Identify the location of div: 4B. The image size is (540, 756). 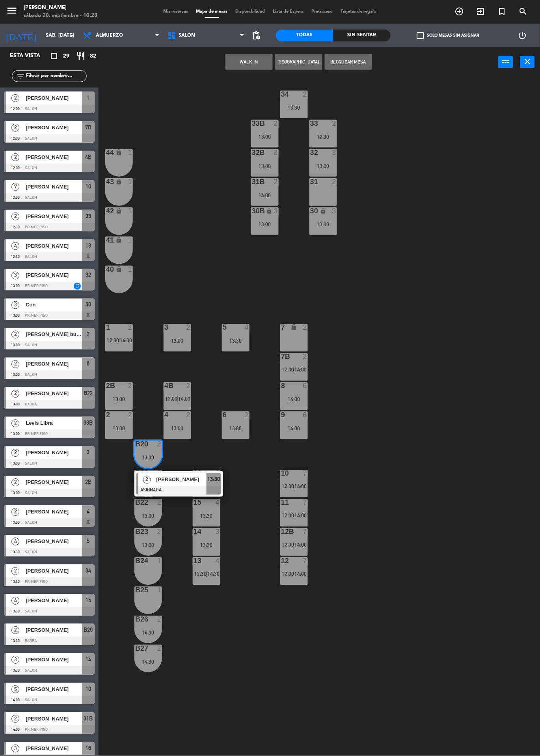
(165, 386).